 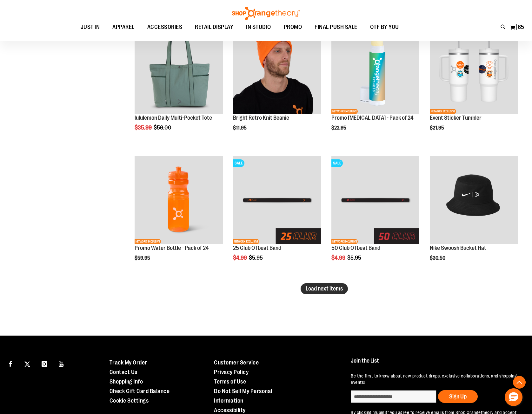 What do you see at coordinates (258, 27) in the screenshot?
I see `span: IN STUDIO` at bounding box center [258, 27].